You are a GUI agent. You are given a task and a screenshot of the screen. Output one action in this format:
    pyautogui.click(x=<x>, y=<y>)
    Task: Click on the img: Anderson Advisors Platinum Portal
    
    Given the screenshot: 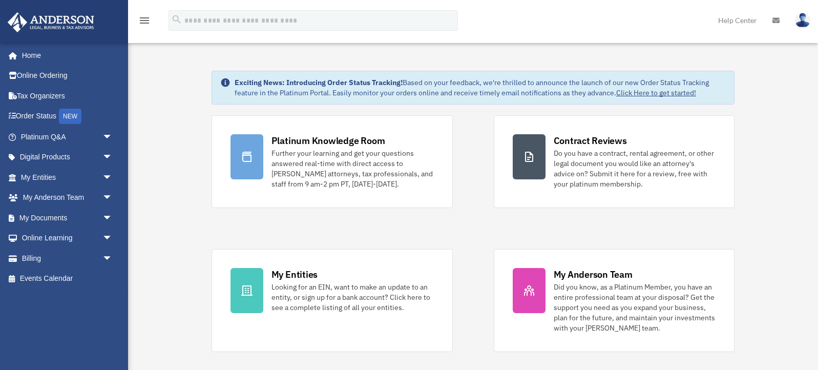 What is the action you would take?
    pyautogui.click(x=51, y=22)
    